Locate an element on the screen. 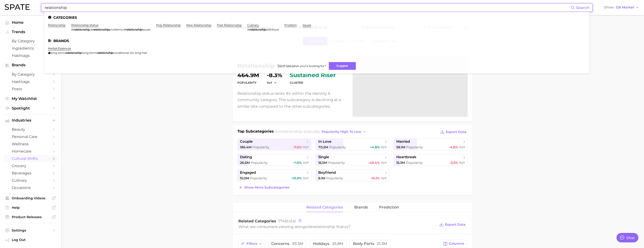 The height and width of the screenshot is (248, 644). a: heartbreak15.3m Popularity-3.5% YoY is located at coordinates (431, 160).